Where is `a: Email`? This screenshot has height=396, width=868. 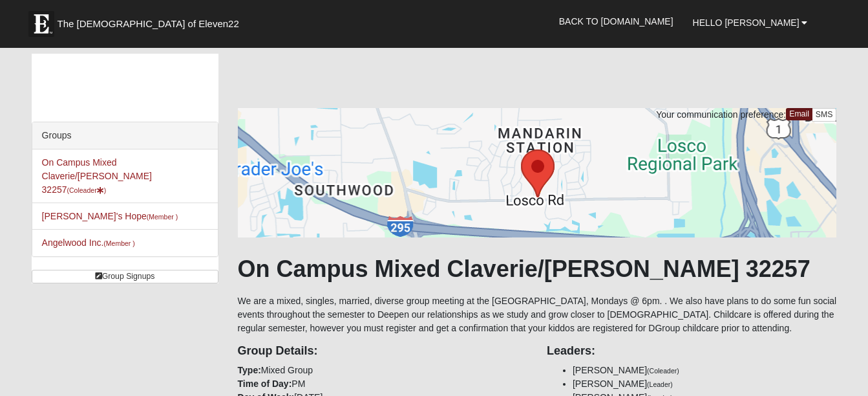
a: Email is located at coordinates (799, 114).